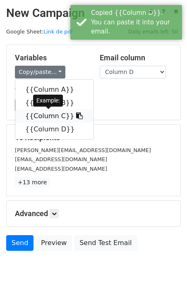 This screenshot has width=187, height=300. Describe the element at coordinates (51, 58) in the screenshot. I see `h5: Variables` at that location.